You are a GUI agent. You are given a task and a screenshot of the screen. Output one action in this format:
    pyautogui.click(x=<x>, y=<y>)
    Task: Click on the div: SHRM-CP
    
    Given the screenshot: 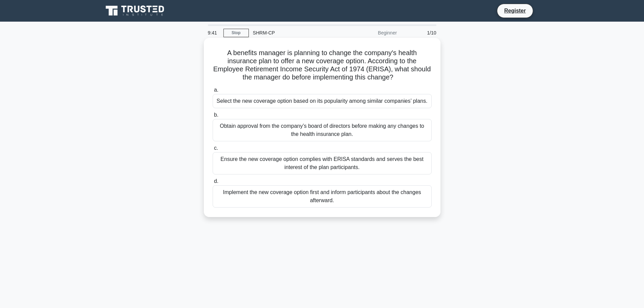 What is the action you would take?
    pyautogui.click(x=295, y=33)
    